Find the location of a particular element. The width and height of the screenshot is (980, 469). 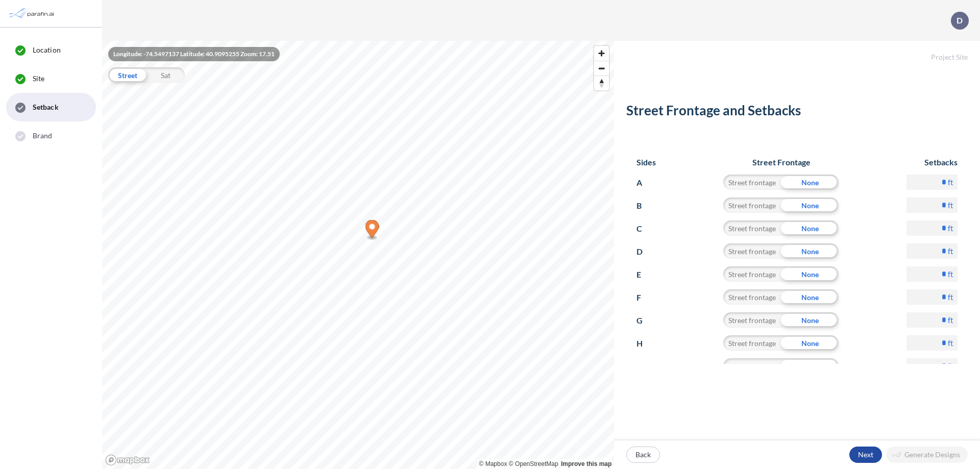

img: Parafin is located at coordinates (32, 13).